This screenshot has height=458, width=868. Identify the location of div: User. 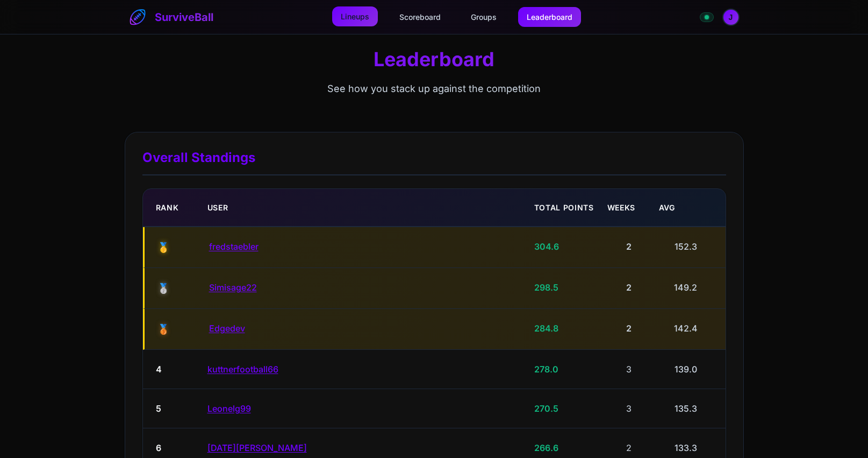
(367, 207).